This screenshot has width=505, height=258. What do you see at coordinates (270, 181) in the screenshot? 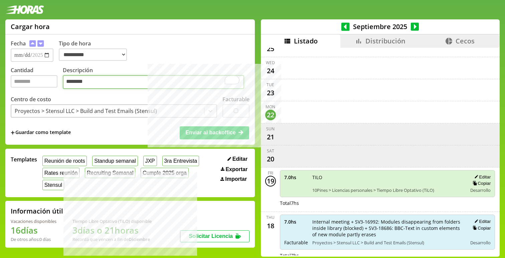
I see `div: 19` at bounding box center [270, 181].